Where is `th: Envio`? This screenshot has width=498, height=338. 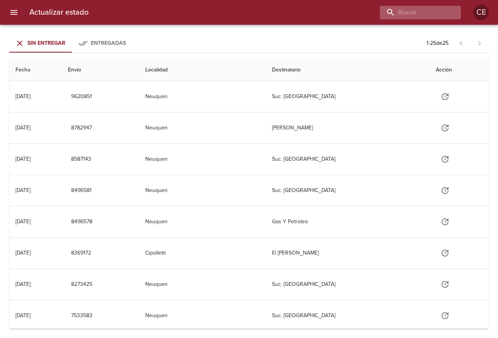
th: Envio is located at coordinates (100, 70).